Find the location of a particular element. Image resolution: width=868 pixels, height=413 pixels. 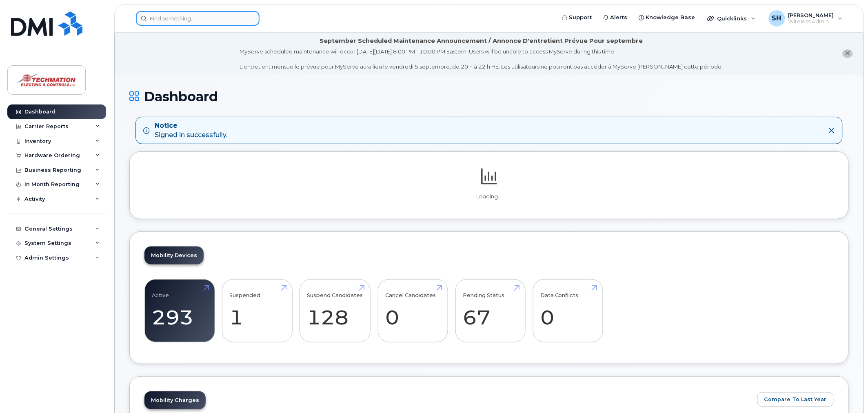

span: Compare To Last Year is located at coordinates (795, 399).